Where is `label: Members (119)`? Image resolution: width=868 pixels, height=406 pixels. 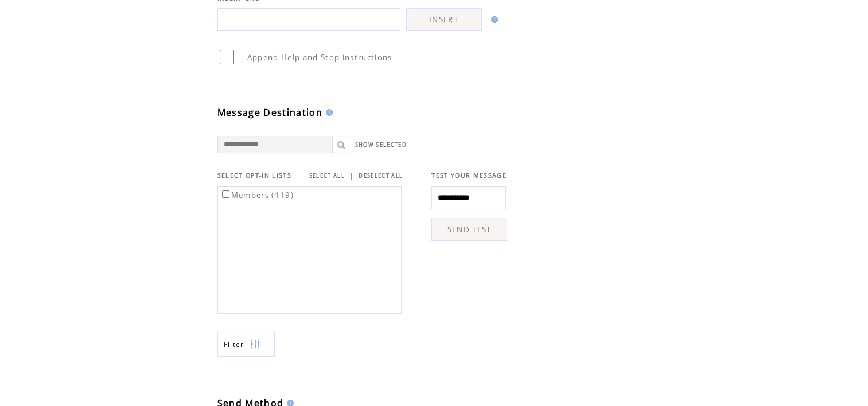
label: Members (119) is located at coordinates (256, 195).